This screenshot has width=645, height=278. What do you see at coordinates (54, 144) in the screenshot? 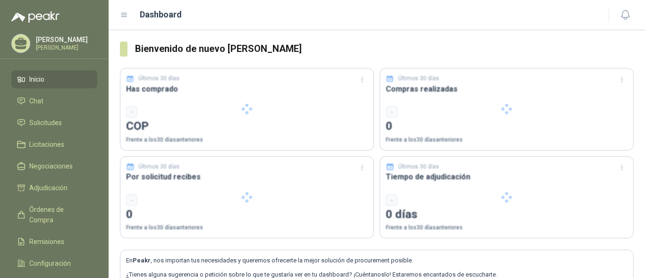
I see `a: Licitaciones` at bounding box center [54, 144].